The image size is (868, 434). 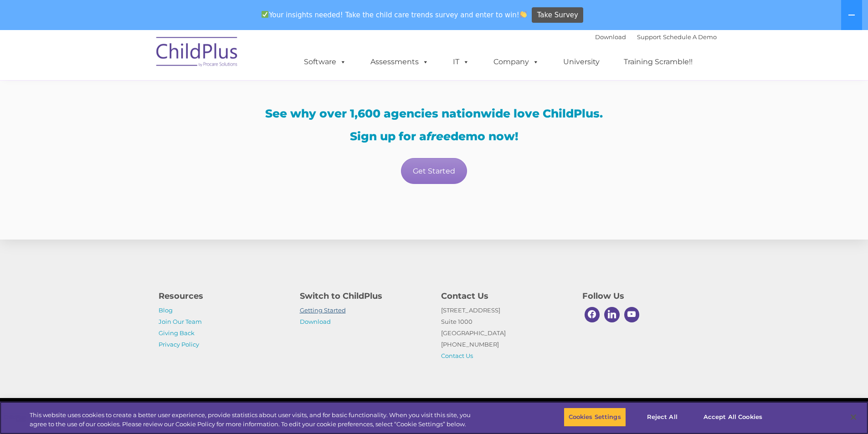 I want to click on a: IT, so click(x=461, y=62).